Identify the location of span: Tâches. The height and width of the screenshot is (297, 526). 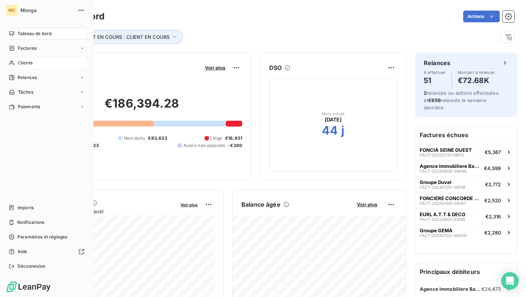
(26, 92).